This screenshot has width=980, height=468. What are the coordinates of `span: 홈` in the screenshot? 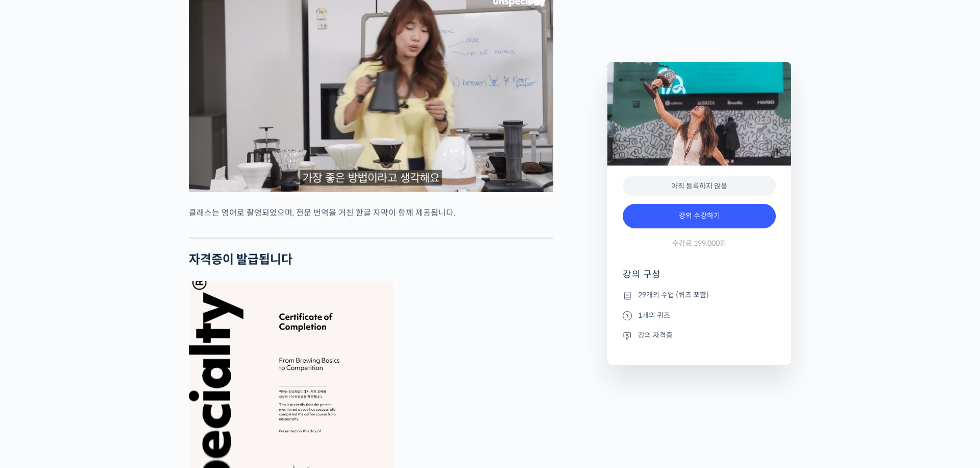 It's located at (35, 343).